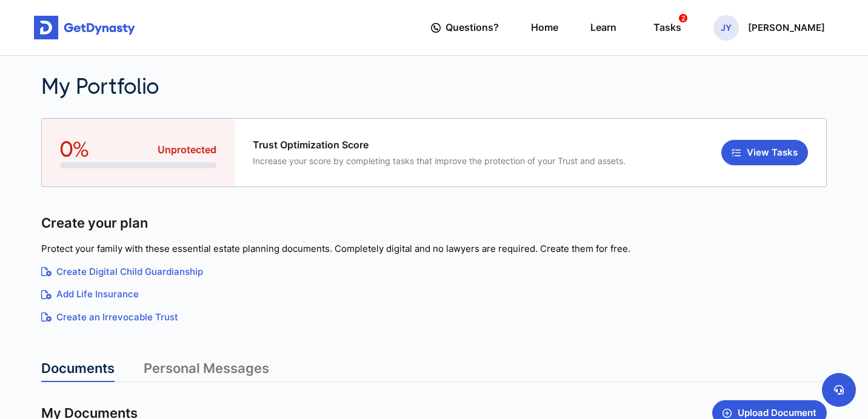 The height and width of the screenshot is (419, 868). I want to click on a: Learn, so click(603, 28).